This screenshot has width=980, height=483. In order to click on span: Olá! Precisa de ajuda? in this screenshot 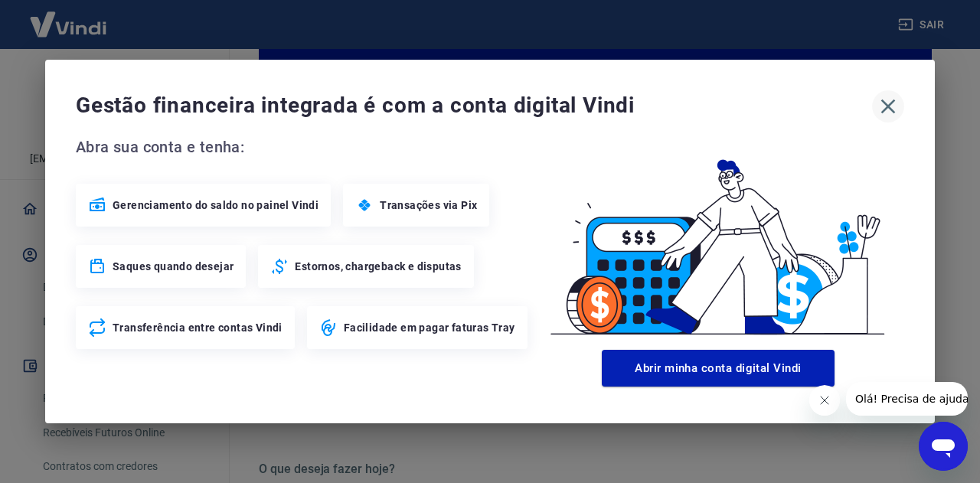, I will do `click(68, 17)`.